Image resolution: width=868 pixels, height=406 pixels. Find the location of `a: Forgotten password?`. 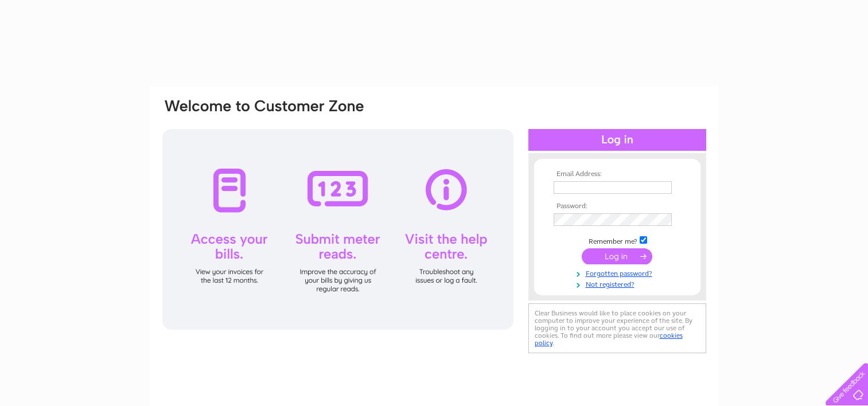

a: Forgotten password? is located at coordinates (618, 272).